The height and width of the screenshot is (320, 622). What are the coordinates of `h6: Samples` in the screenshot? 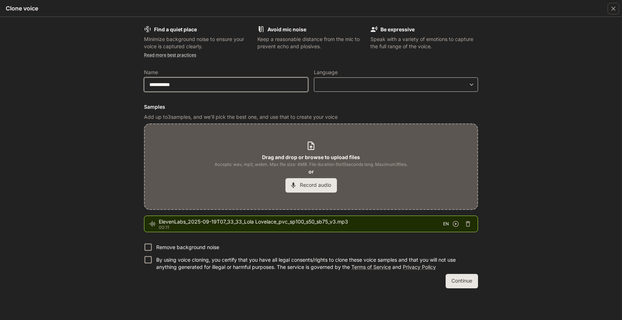 It's located at (311, 107).